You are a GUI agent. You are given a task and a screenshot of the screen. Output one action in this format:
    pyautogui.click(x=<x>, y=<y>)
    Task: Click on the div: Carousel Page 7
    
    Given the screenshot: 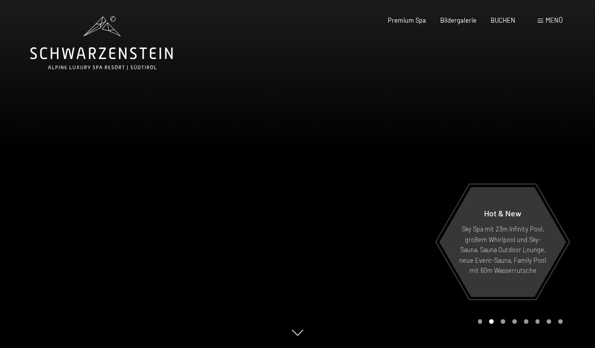 What is the action you would take?
    pyautogui.click(x=548, y=321)
    